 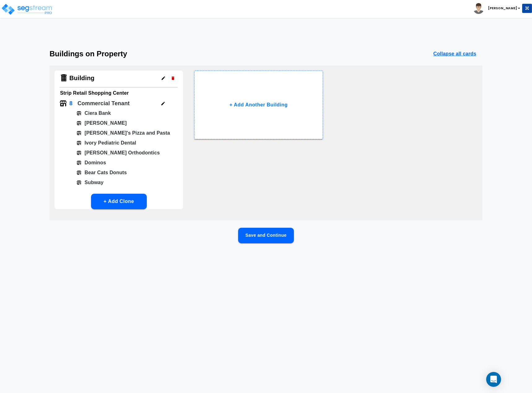 What do you see at coordinates (118, 93) in the screenshot?
I see `h6: Strip Retail Shopping Center` at bounding box center [118, 93].